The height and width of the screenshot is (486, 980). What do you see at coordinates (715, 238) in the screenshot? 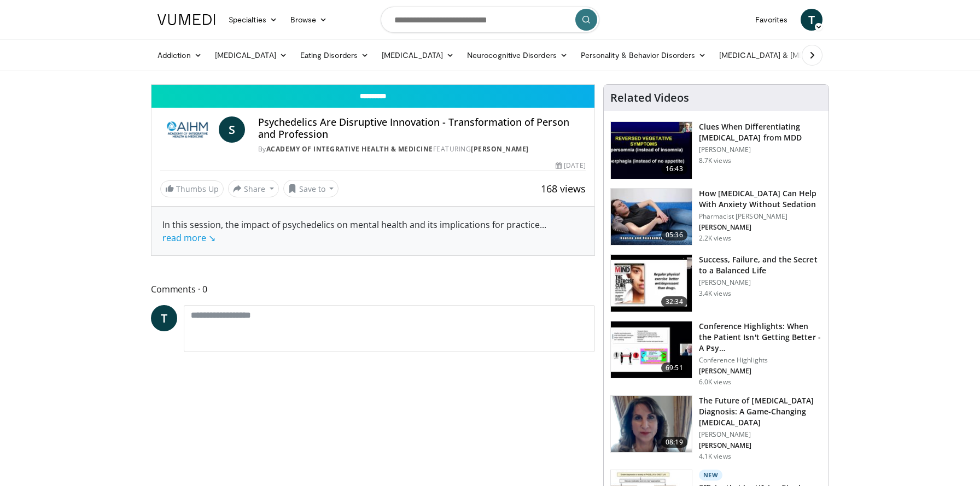
I see `p: 2.2K views` at bounding box center [715, 238].